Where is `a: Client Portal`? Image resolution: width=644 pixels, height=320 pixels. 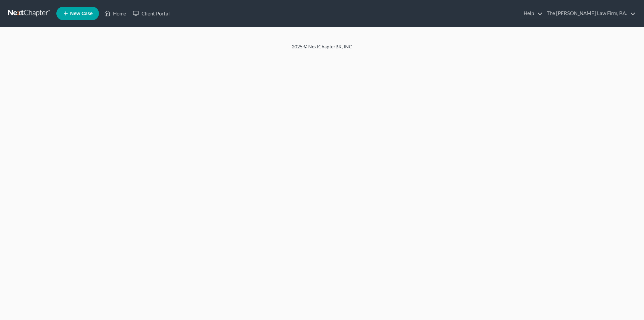 a: Client Portal is located at coordinates (151, 14).